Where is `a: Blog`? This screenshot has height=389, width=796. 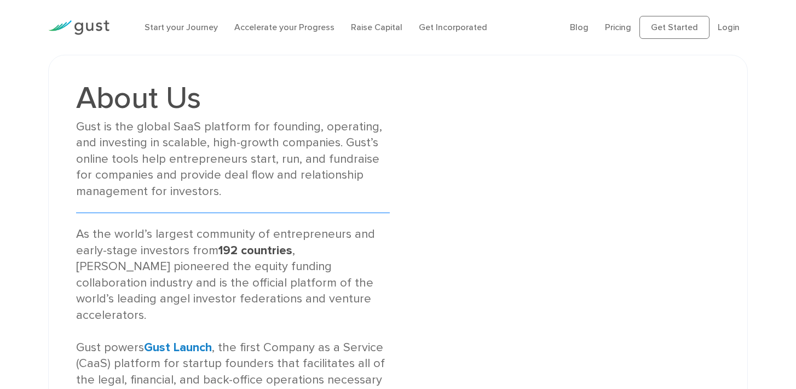
a: Blog is located at coordinates (579, 27).